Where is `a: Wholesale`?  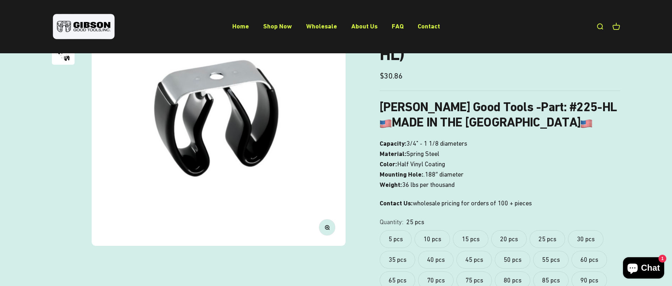 a: Wholesale is located at coordinates (321, 26).